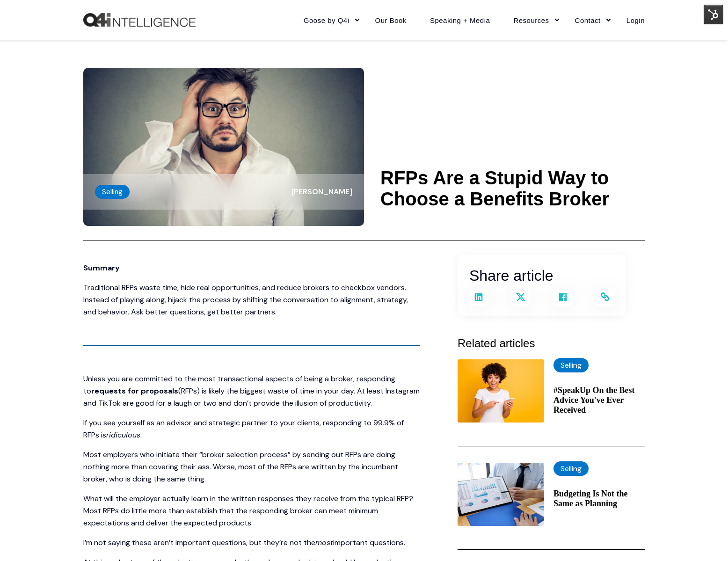  Describe the element at coordinates (135, 391) in the screenshot. I see `span: requests for proposals` at that location.